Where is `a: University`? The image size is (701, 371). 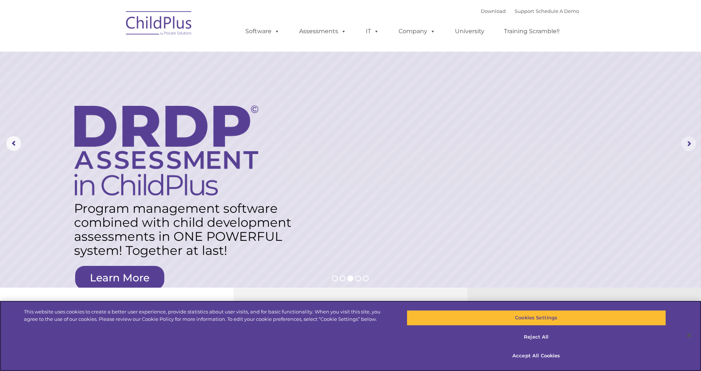 a: University is located at coordinates (470, 31).